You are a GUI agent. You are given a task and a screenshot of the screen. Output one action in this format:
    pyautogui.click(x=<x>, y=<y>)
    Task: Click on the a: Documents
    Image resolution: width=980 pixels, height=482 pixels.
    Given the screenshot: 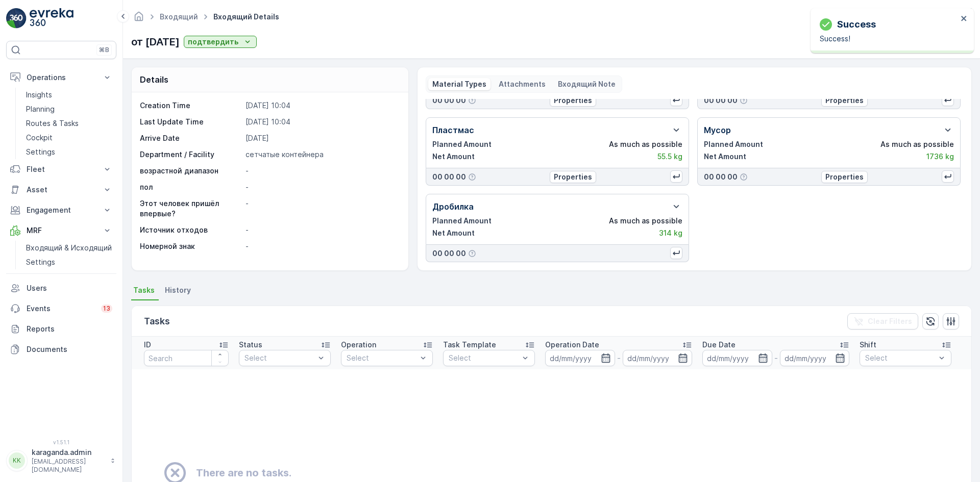 What is the action you would take?
    pyautogui.click(x=61, y=350)
    